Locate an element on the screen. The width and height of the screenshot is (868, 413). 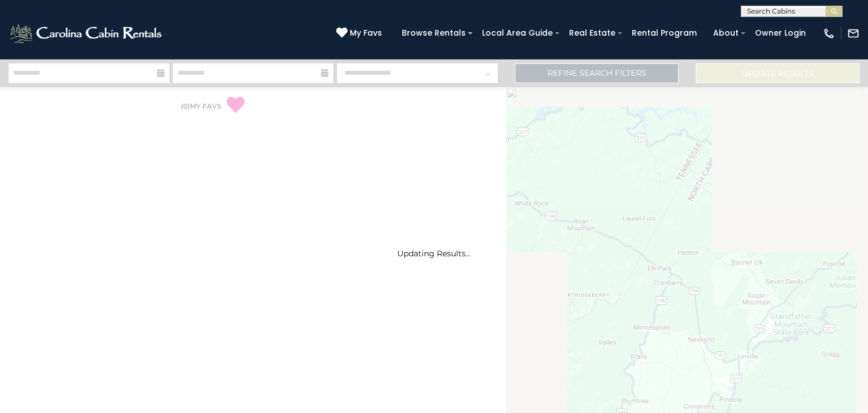
img: mail-regular-white.png is located at coordinates (854, 33).